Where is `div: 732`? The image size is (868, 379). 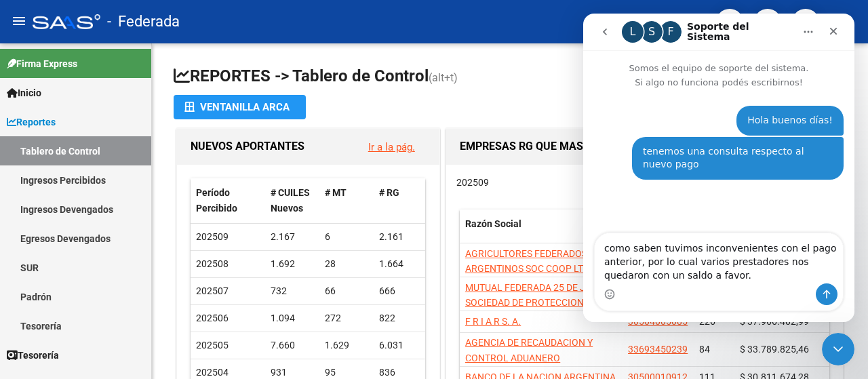 div: 732 is located at coordinates (292, 291).